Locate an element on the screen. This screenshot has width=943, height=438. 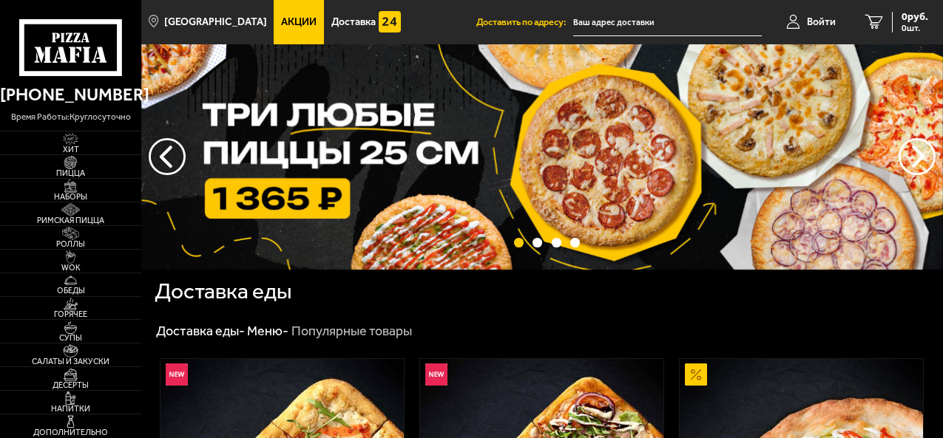
div: Популярные товары is located at coordinates (351, 331).